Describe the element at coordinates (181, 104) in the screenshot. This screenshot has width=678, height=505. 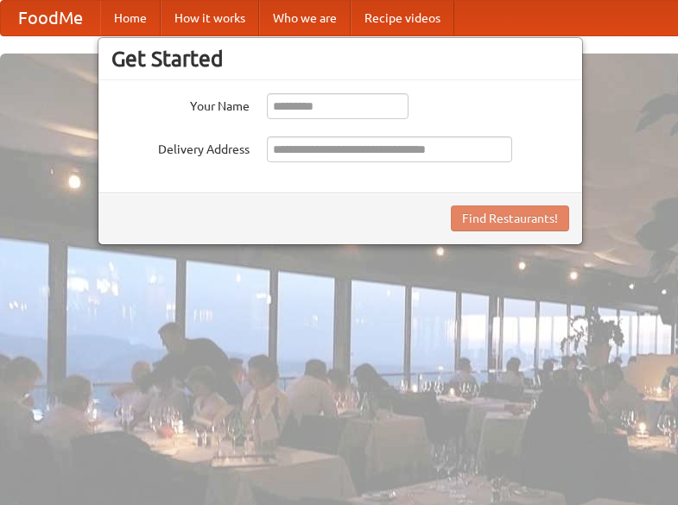
I see `label: Your Name` at that location.